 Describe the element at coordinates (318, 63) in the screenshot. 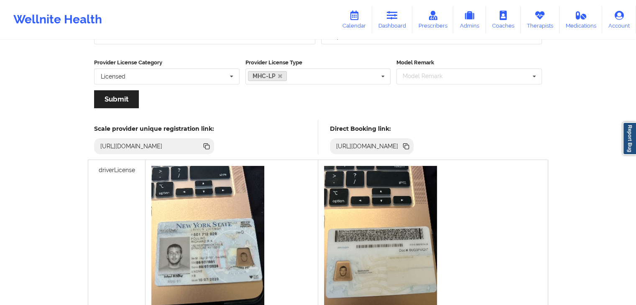

I see `label: Provider License Type` at that location.